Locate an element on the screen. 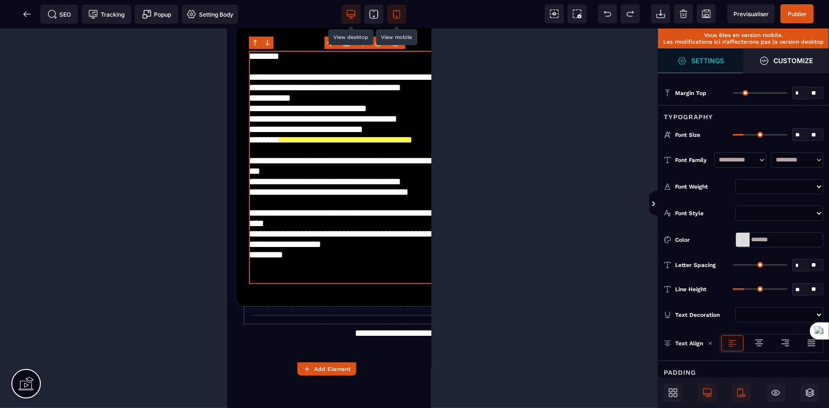 This screenshot has width=829, height=408. span: Screenshot is located at coordinates (577, 14).